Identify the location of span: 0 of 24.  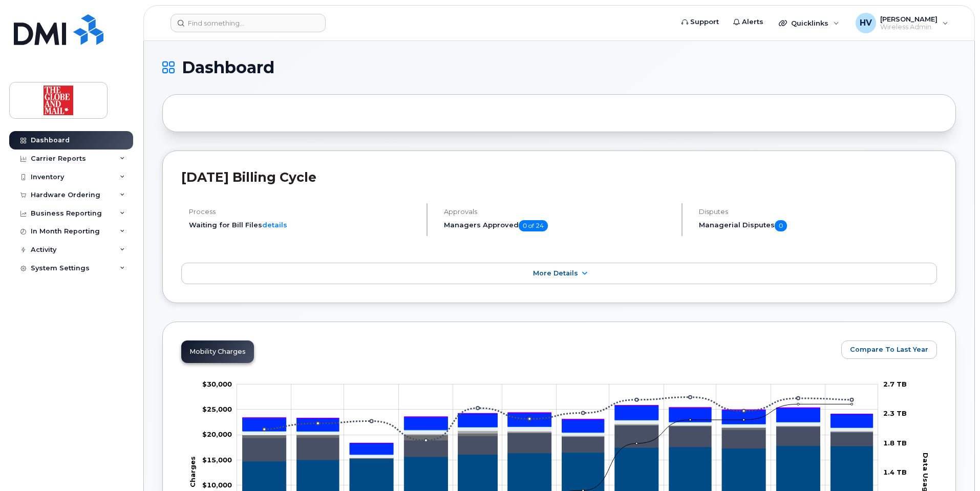
(533, 226).